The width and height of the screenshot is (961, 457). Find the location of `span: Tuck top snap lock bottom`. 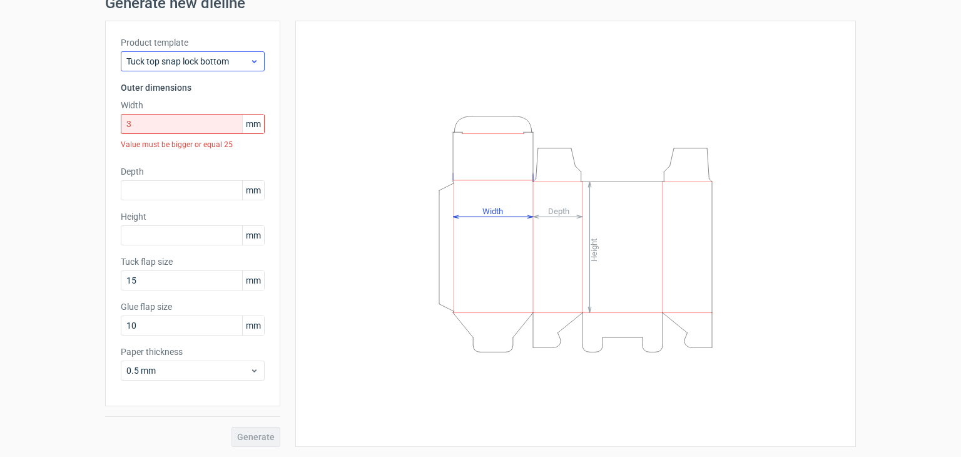

span: Tuck top snap lock bottom is located at coordinates (188, 61).